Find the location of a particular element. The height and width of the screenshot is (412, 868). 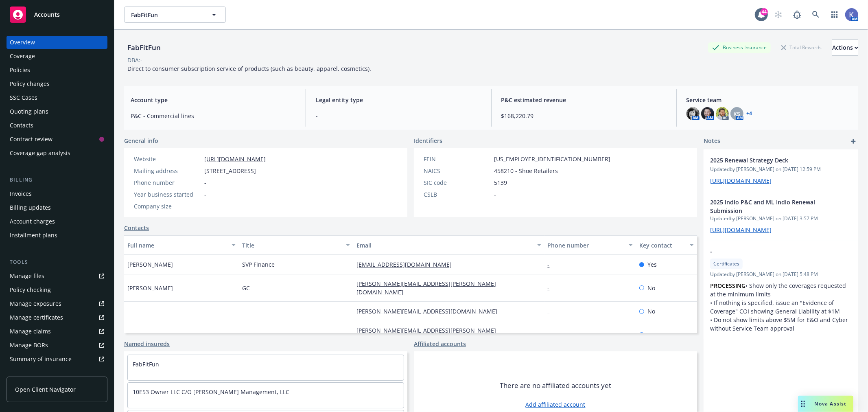

button: FabFitFun is located at coordinates (175, 14).